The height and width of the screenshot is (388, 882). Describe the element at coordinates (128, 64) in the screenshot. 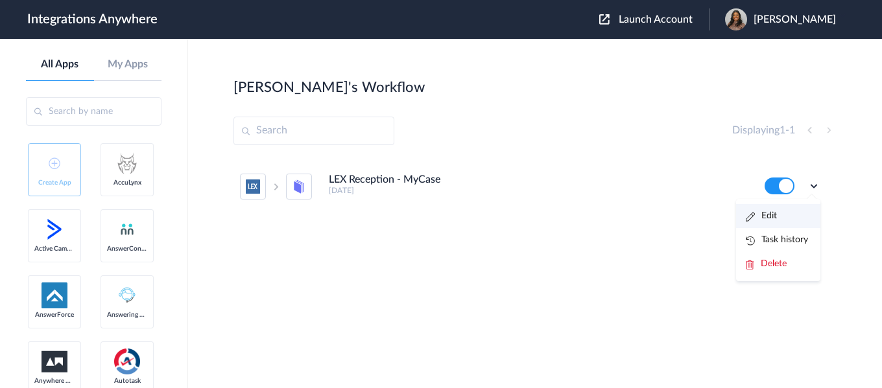

I see `a: My Apps` at that location.